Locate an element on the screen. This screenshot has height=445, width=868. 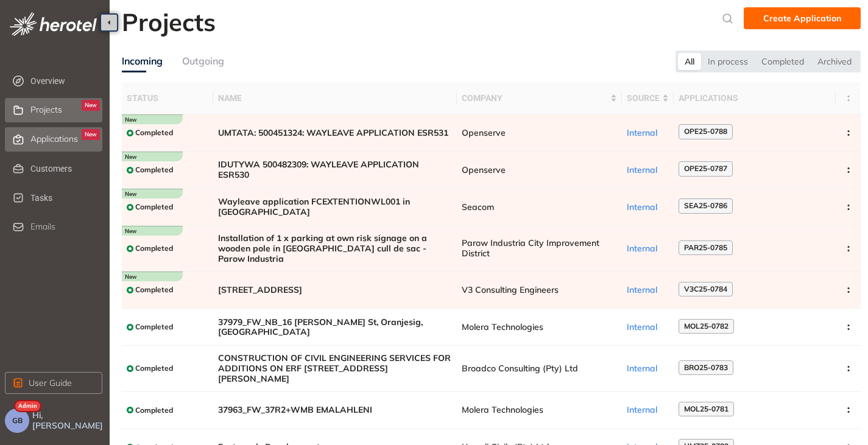
th: Company is located at coordinates (539, 98).